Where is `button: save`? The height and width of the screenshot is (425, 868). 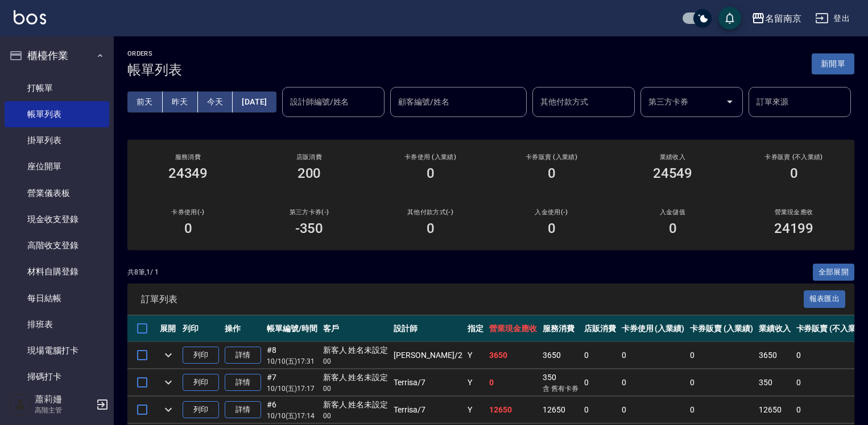
button: save is located at coordinates (730, 18).